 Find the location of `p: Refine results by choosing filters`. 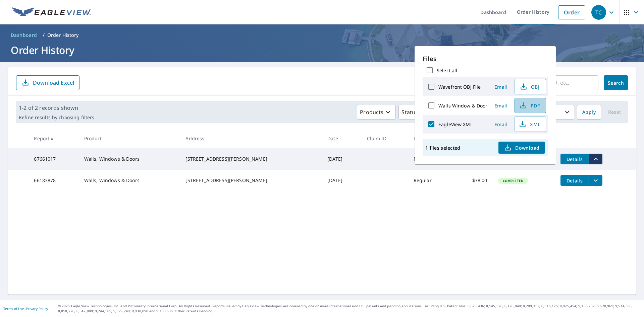

p: Refine results by choosing filters is located at coordinates (56, 118).